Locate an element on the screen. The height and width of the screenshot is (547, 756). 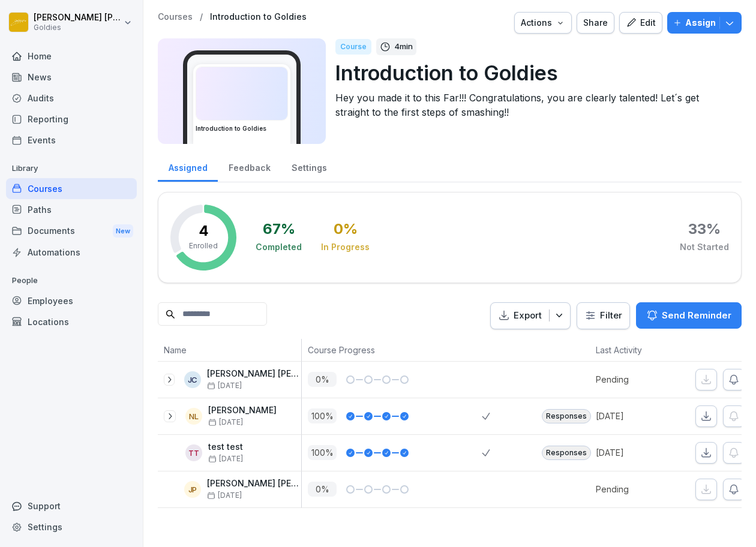
a: Reporting is located at coordinates (71, 119).